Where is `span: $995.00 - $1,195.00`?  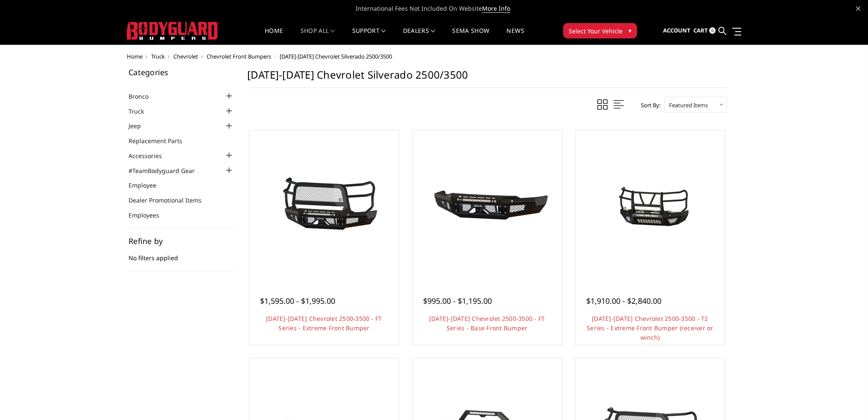 span: $995.00 - $1,195.00 is located at coordinates (458, 301).